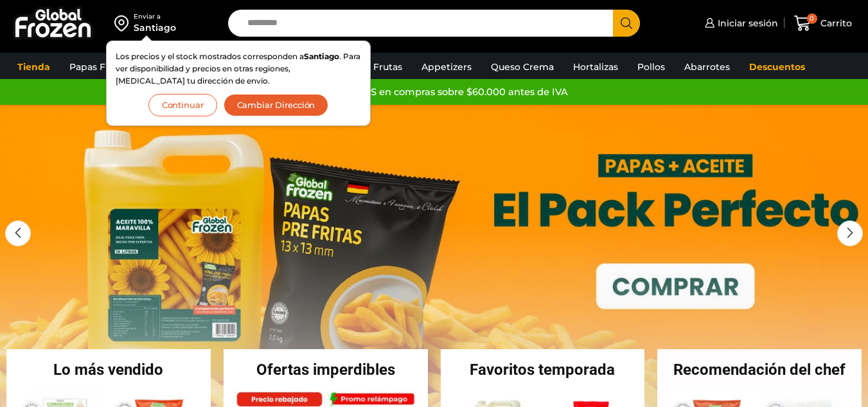  What do you see at coordinates (823, 23) in the screenshot?
I see `a: 0 Carrito` at bounding box center [823, 23].